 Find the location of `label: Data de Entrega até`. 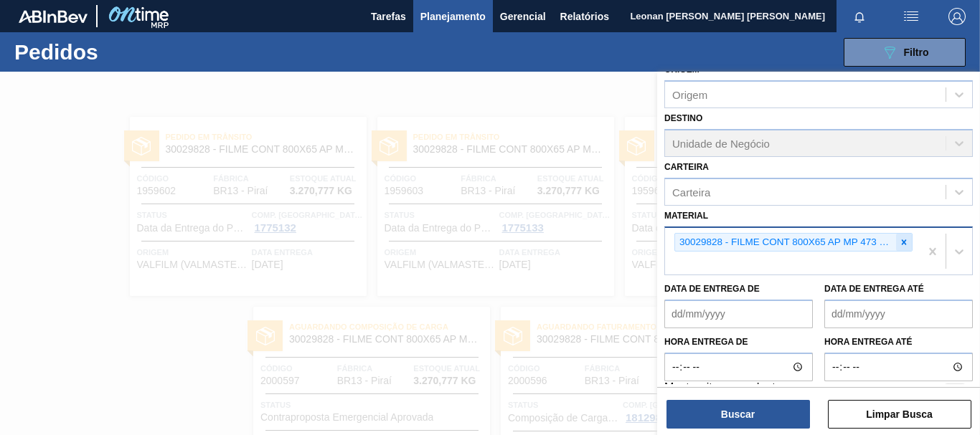

label: Data de Entrega até is located at coordinates (873, 289).